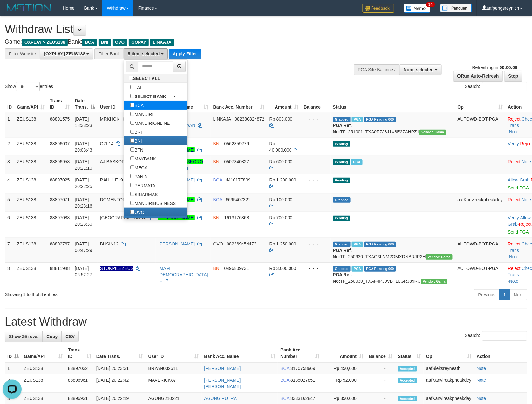 This screenshot has height=404, width=532. Describe the element at coordinates (112, 180) in the screenshot. I see `span: RAHULE19` at that location.